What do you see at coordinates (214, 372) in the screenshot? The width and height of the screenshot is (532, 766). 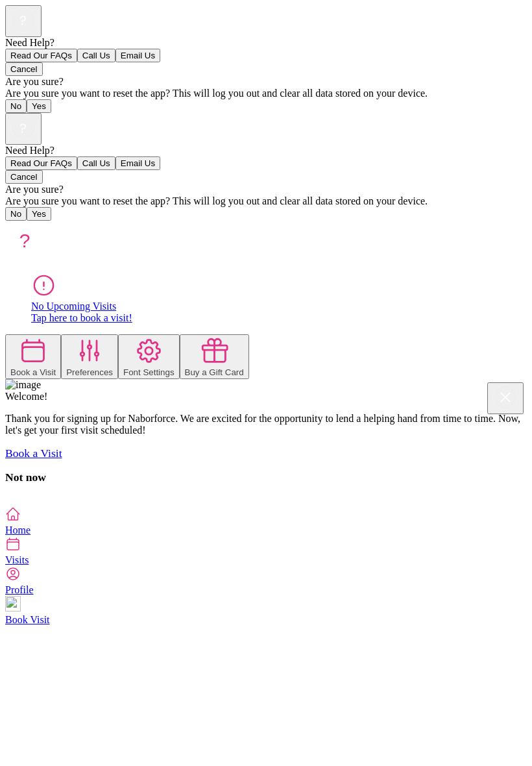 I see `div: Buy a Gift Card` at bounding box center [214, 372].